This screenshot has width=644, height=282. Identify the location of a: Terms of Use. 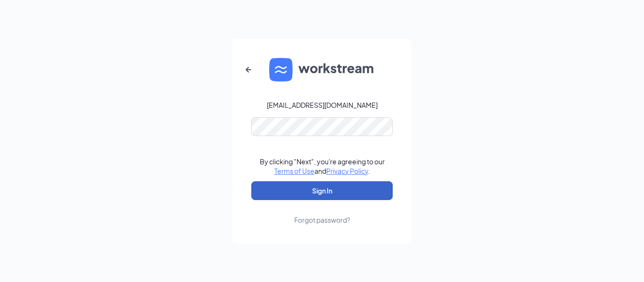
(294, 171).